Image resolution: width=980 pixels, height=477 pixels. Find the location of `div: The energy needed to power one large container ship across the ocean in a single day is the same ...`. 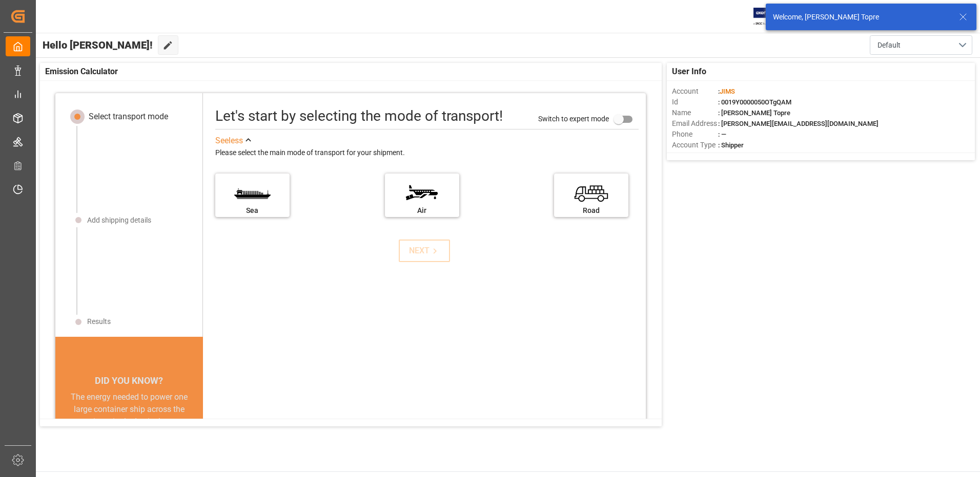

div: The energy needed to power one large container ship across the ocean in a single day is the same ... is located at coordinates (129, 428).